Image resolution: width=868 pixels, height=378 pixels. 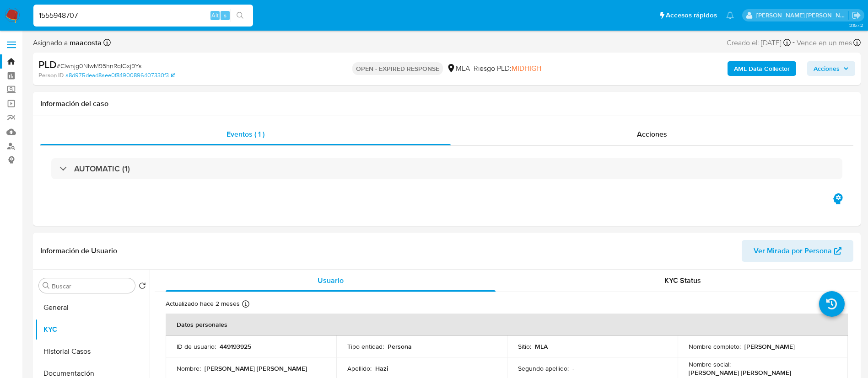 What do you see at coordinates (188, 369) in the screenshot?
I see `p: Nombre :` at bounding box center [188, 369].